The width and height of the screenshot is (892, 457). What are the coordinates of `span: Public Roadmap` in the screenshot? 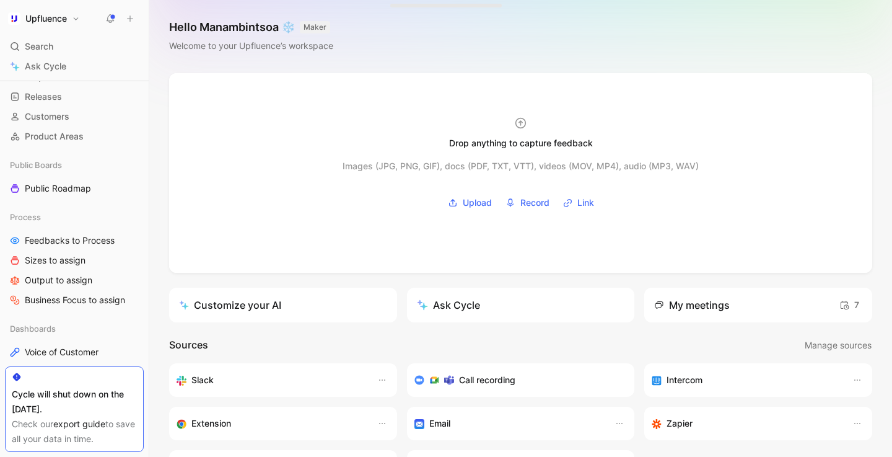 It's located at (58, 188).